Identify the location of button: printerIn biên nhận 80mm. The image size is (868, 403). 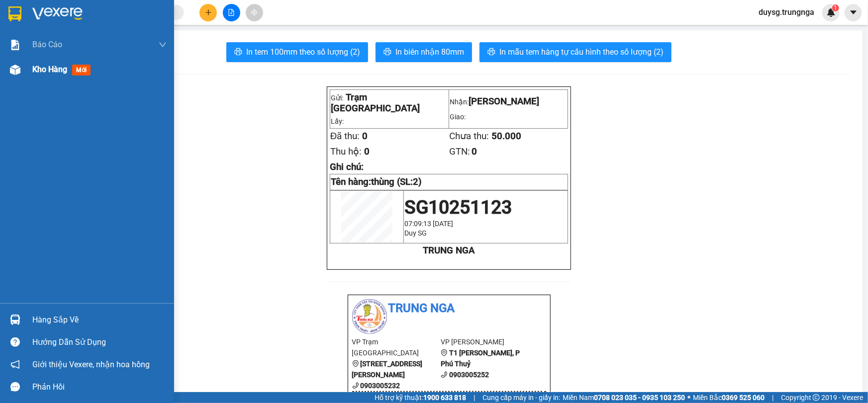
(424, 52).